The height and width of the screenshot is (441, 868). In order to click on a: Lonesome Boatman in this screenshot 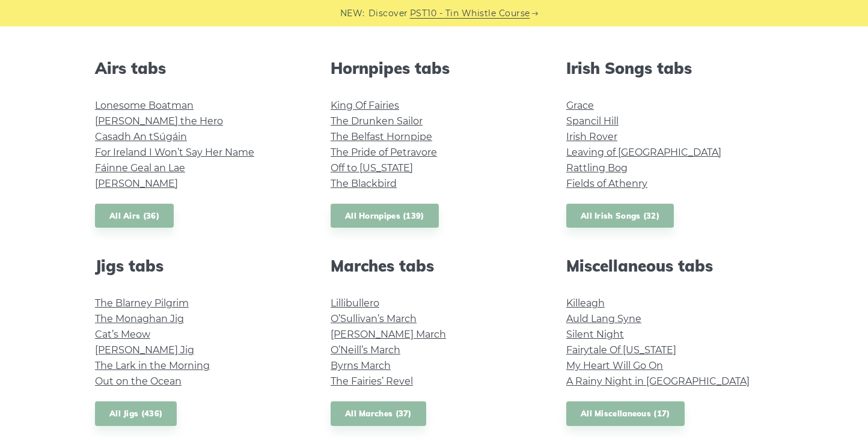, I will do `click(144, 105)`.